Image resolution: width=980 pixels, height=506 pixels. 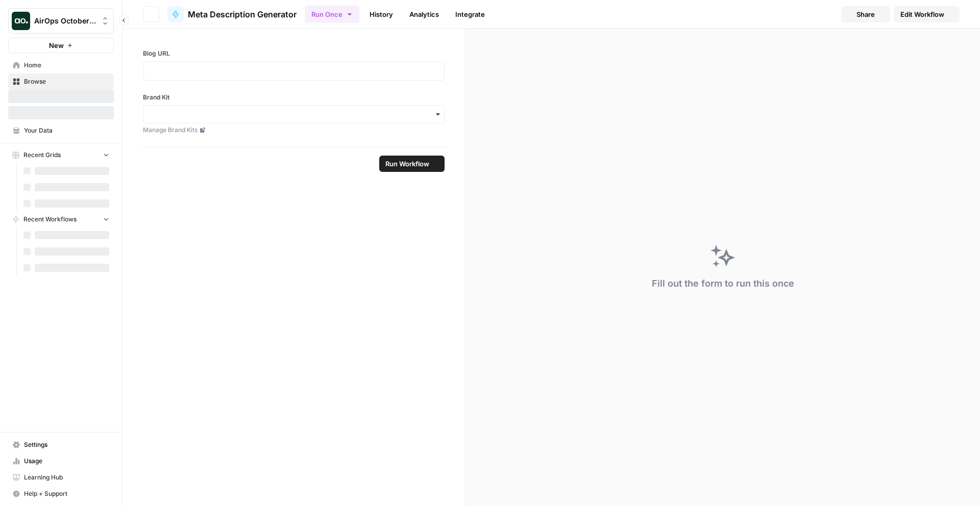 I want to click on span: Settings, so click(x=66, y=445).